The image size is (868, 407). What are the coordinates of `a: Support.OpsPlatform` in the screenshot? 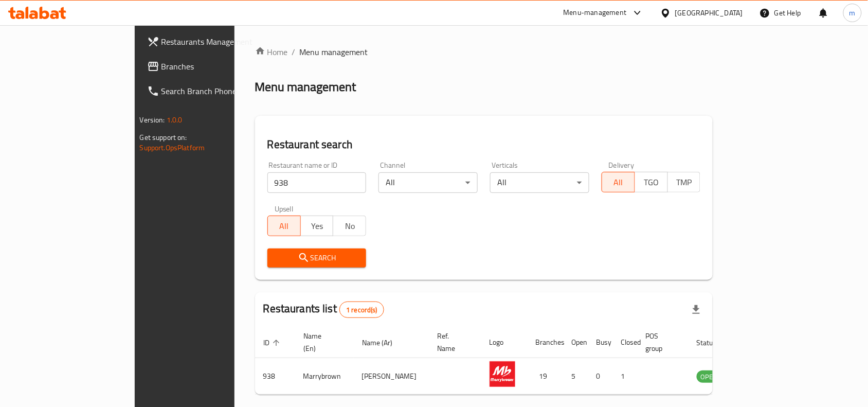 It's located at (172, 148).